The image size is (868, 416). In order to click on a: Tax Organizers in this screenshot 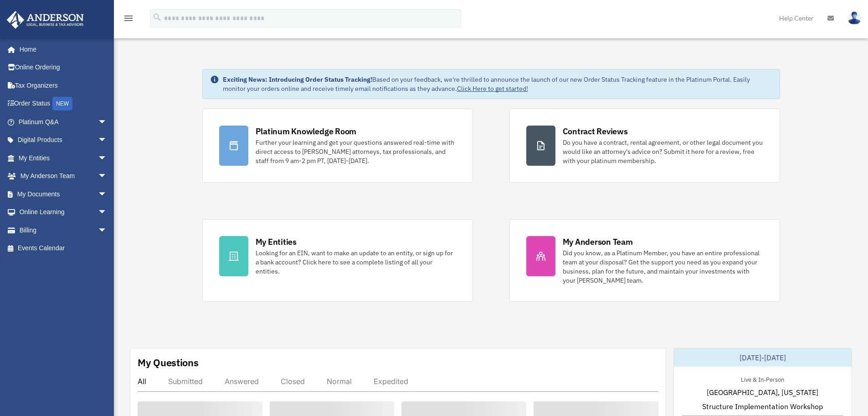, I will do `click(63, 85)`.